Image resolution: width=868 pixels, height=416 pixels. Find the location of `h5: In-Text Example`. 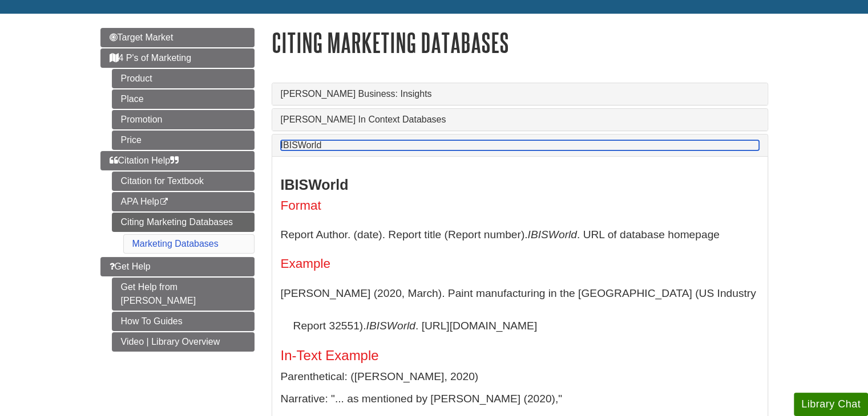

h5: In-Text Example is located at coordinates (520, 356).